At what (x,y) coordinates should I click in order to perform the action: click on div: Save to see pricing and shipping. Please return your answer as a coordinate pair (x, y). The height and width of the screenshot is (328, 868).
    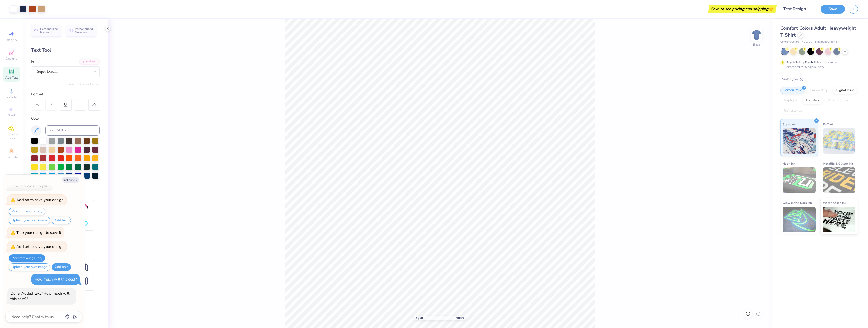
    Looking at the image, I should click on (742, 9).